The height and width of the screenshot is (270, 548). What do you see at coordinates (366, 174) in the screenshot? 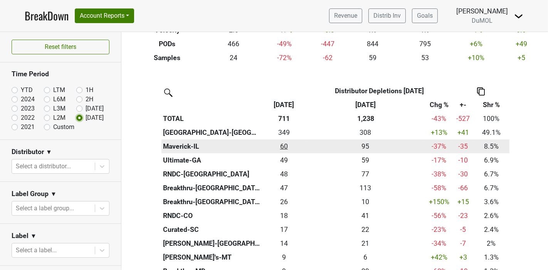
I see `div: 77` at bounding box center [366, 174].